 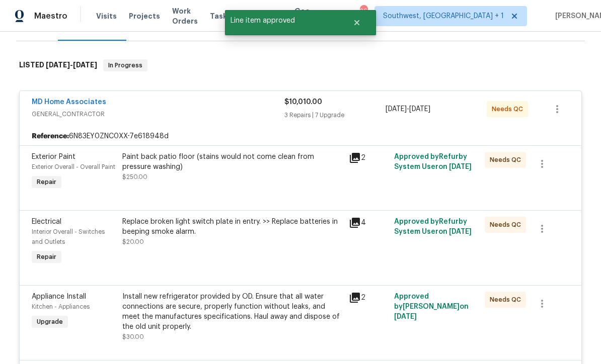 What do you see at coordinates (125, 65) in the screenshot?
I see `span: In Progress` at bounding box center [125, 65].